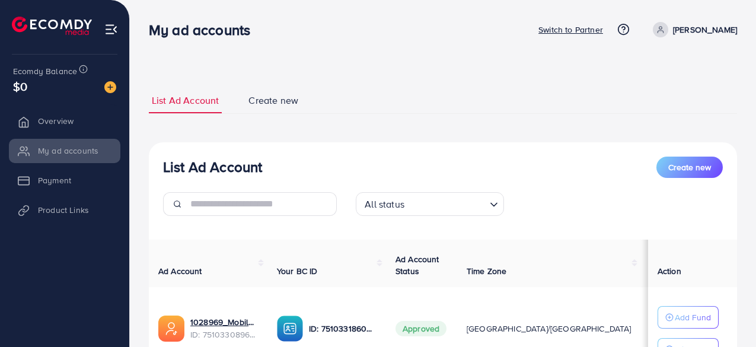 This screenshot has width=756, height=347. I want to click on span: Time Zone, so click(486, 271).